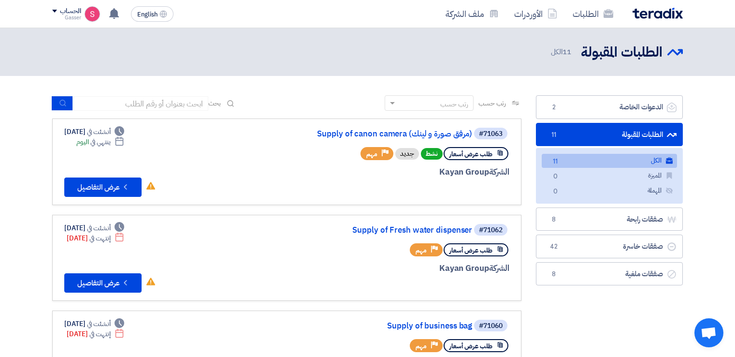 This screenshot has width=735, height=357. I want to click on div: اليوم, so click(100, 142).